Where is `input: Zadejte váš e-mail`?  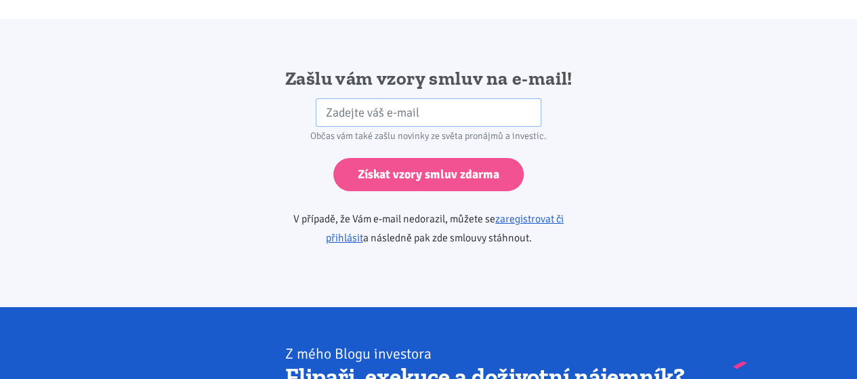
input: Zadejte váš e-mail is located at coordinates (428, 112).